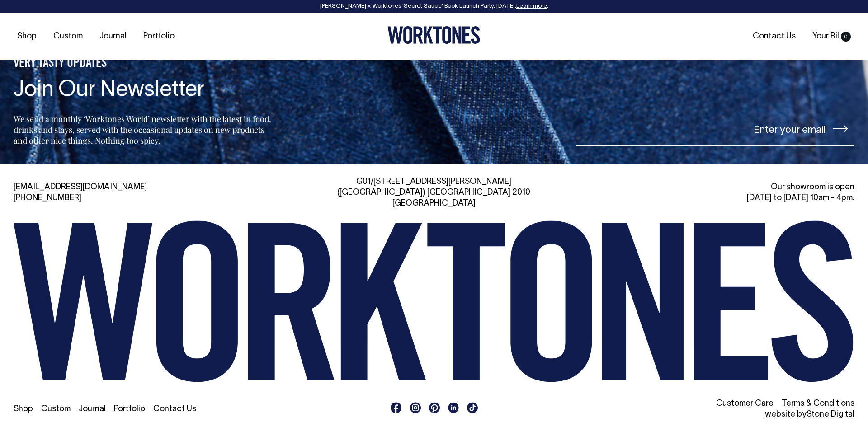 The width and height of the screenshot is (868, 422). What do you see at coordinates (832, 36) in the screenshot?
I see `a: Your Bill0` at bounding box center [832, 36].